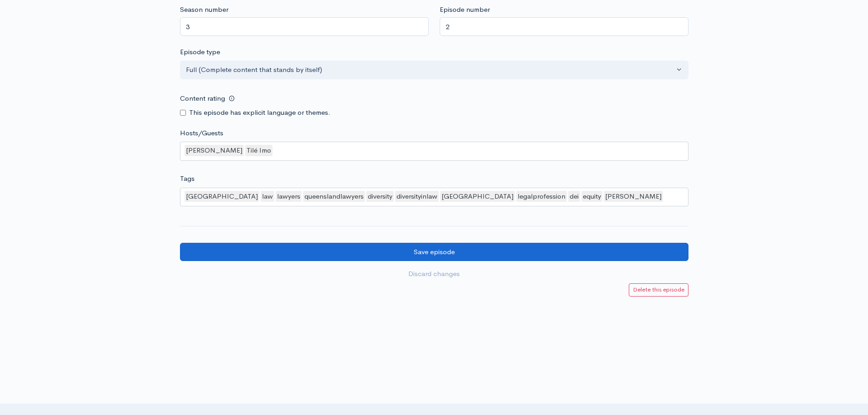 This screenshot has width=868, height=415. Describe the element at coordinates (574, 196) in the screenshot. I see `div: dei` at that location.